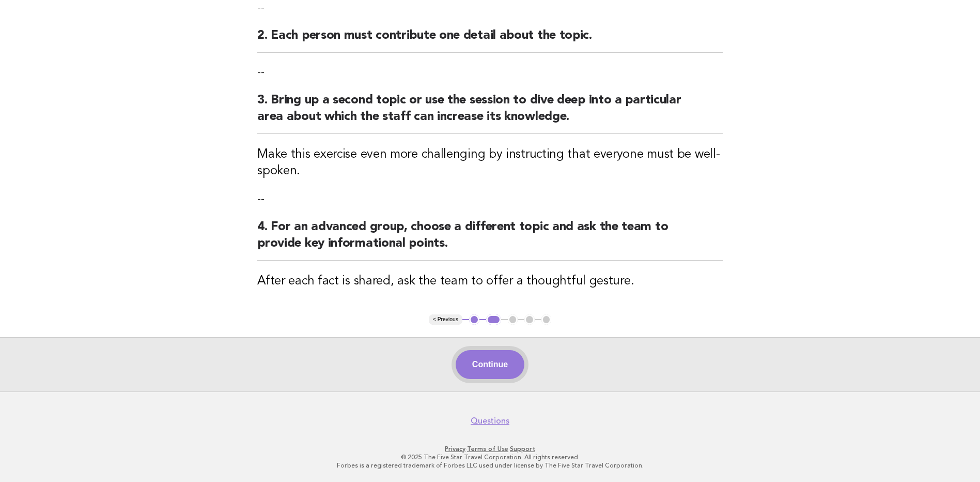 The height and width of the screenshot is (482, 980). Describe the element at coordinates (455, 449) in the screenshot. I see `a: Privacy` at that location.